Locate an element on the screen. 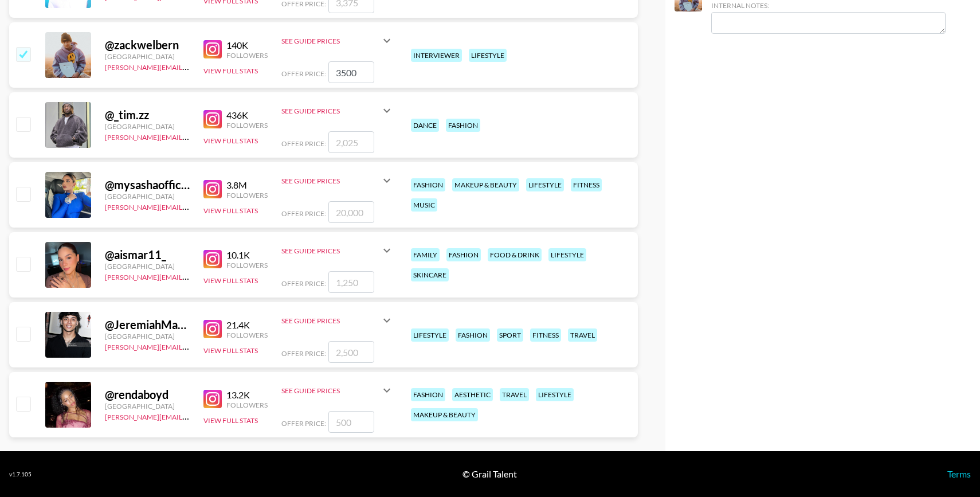 The image size is (980, 497). div: 10.1K is located at coordinates (247, 255).